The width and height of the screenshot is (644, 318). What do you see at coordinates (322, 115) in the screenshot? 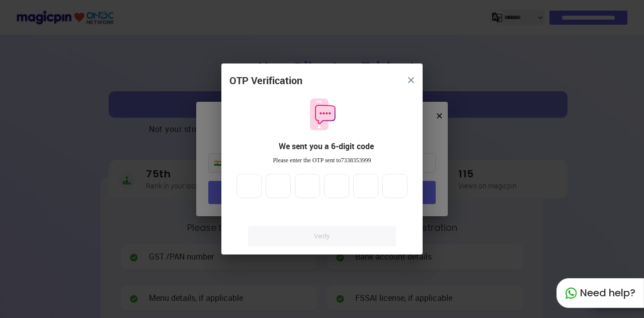
I see `img: otpMessageIcon.11fa9bf9.svg` at bounding box center [322, 115].